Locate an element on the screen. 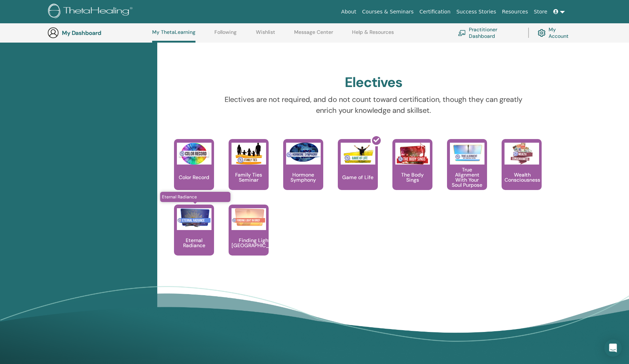 This screenshot has height=364, width=629. p: Hormone Symphony is located at coordinates (303, 177).